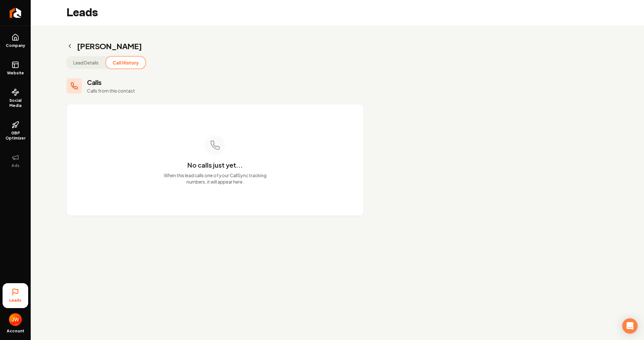 This screenshot has width=644, height=340. I want to click on a: Company, so click(16, 41).